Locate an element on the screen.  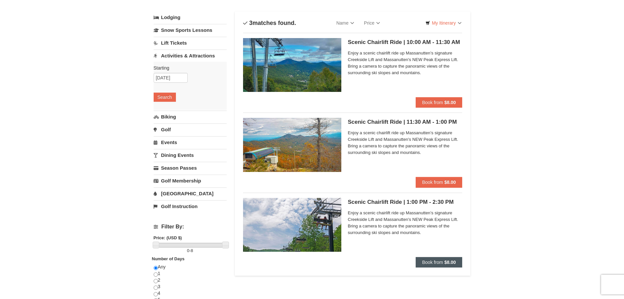
a: Season Passes is located at coordinates (190, 167).